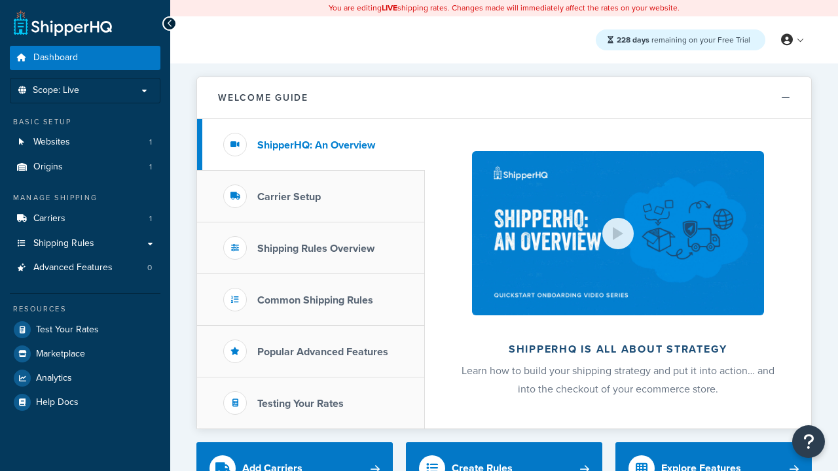 The height and width of the screenshot is (471, 838). Describe the element at coordinates (289, 197) in the screenshot. I see `h3: Carrier Setup` at that location.